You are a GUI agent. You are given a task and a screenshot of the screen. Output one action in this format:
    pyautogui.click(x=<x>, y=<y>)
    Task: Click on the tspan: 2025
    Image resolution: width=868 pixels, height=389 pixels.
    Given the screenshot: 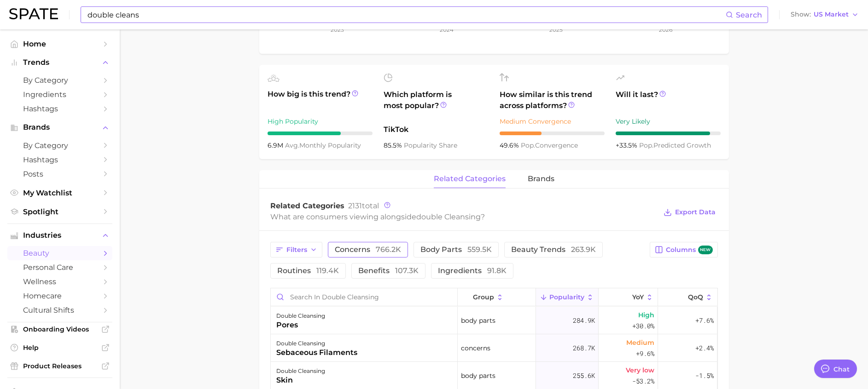 What is the action you would take?
    pyautogui.click(x=556, y=29)
    